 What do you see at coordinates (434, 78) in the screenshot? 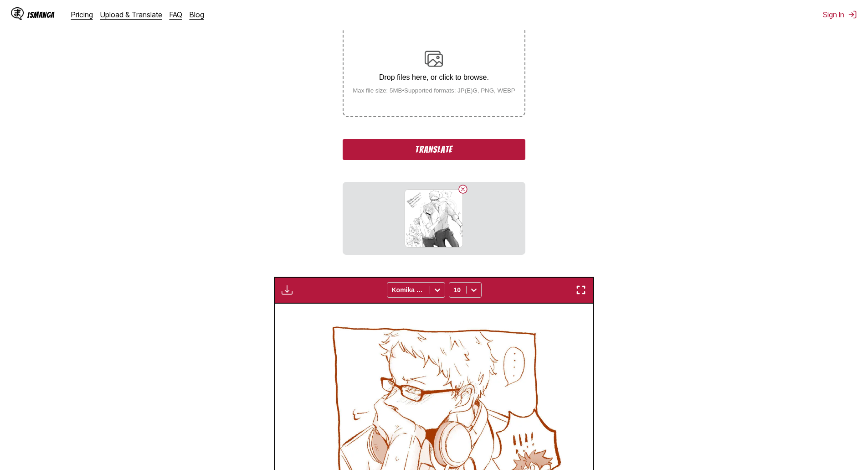
I see `p: Drop files here, or click to browse.` at bounding box center [434, 78].